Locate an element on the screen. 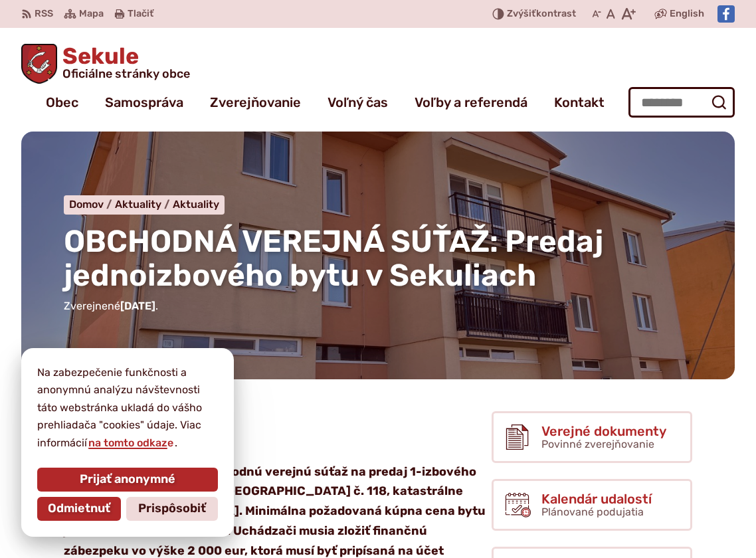 This screenshot has width=756, height=558. button: Prispôsobiť is located at coordinates (172, 508).